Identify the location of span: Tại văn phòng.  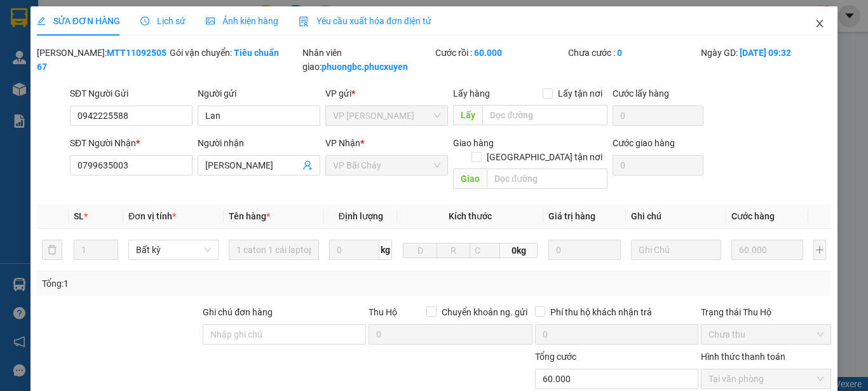
(766, 379).